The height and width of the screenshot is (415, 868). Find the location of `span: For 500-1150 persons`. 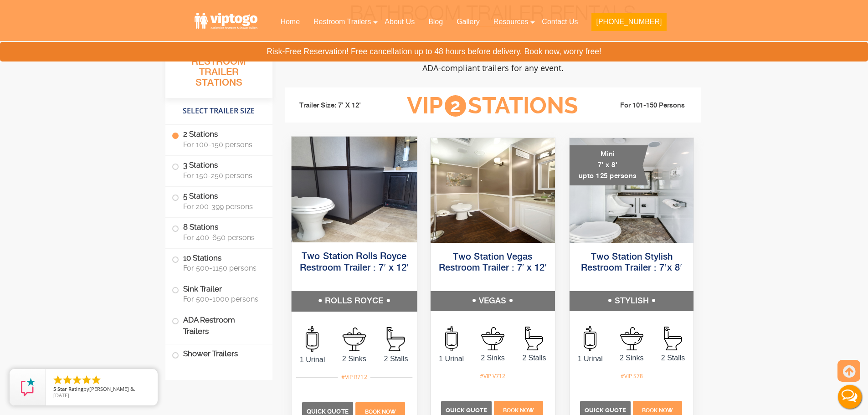

span: For 500-1150 persons is located at coordinates (222, 268).